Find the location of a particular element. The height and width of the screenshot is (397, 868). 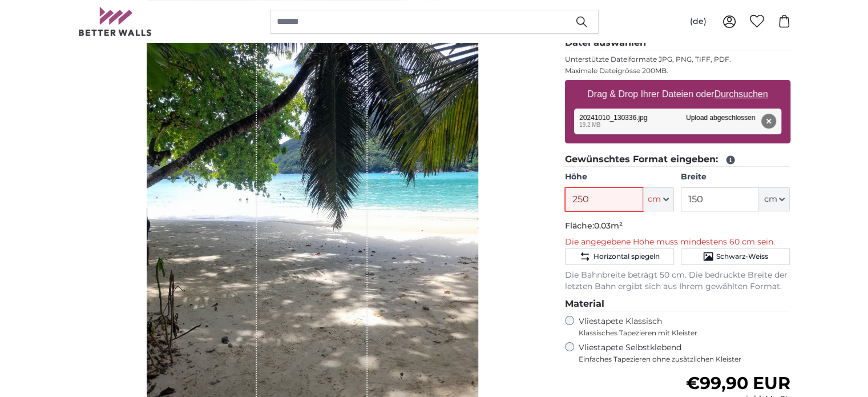

span: Schwarz-Weiss is located at coordinates (742, 256).